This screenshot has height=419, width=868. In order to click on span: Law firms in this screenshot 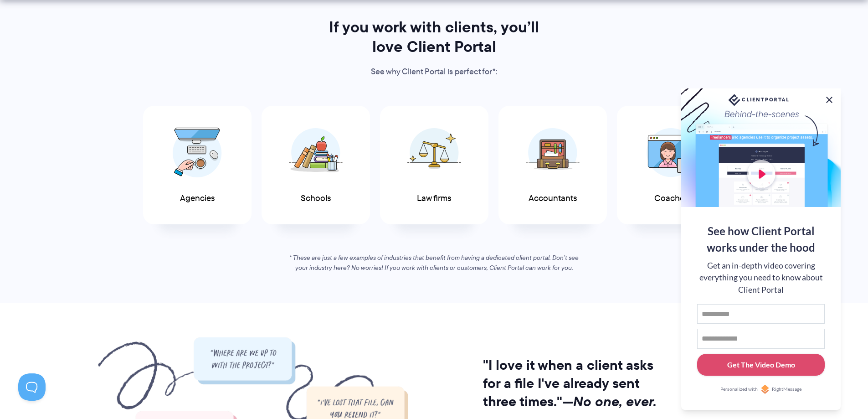, I will do `click(434, 198)`.